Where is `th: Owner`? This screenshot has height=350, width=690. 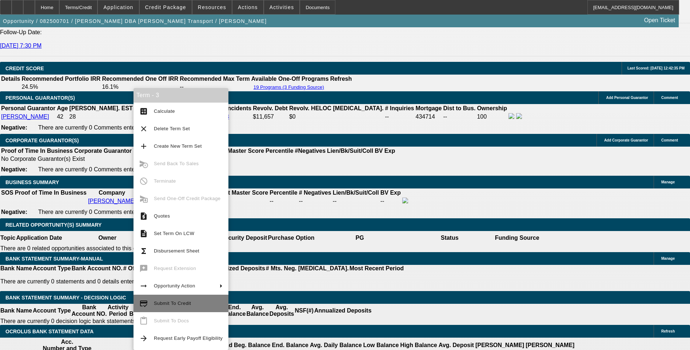
th: Owner is located at coordinates (107, 238).